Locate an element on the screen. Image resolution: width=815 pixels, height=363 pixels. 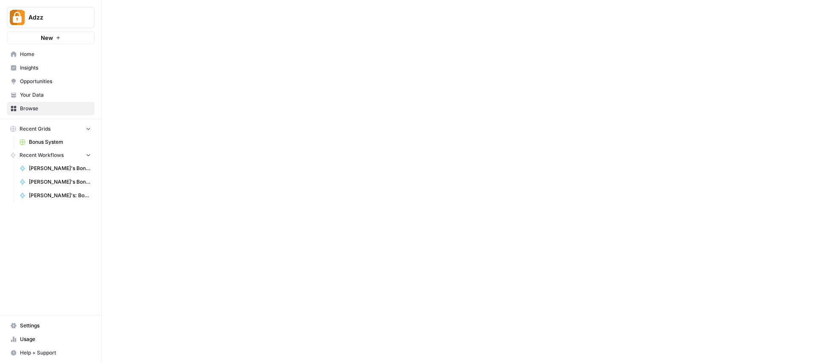
span: Usage is located at coordinates (55, 340).